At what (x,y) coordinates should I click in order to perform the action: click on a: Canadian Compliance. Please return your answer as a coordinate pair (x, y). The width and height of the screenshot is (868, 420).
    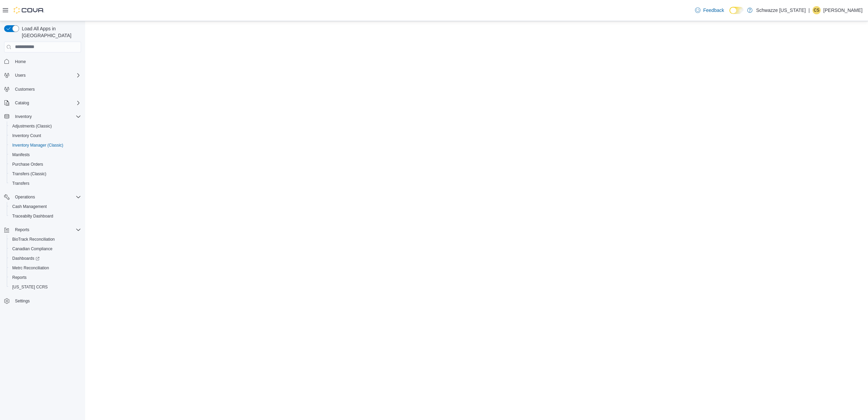
    Looking at the image, I should click on (32, 249).